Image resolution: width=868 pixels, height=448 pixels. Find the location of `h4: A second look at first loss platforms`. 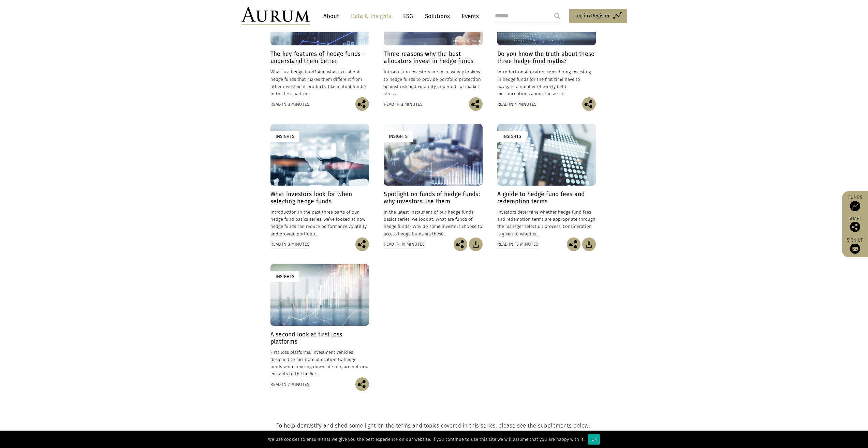

h4: A second look at first loss platforms is located at coordinates (320, 338).